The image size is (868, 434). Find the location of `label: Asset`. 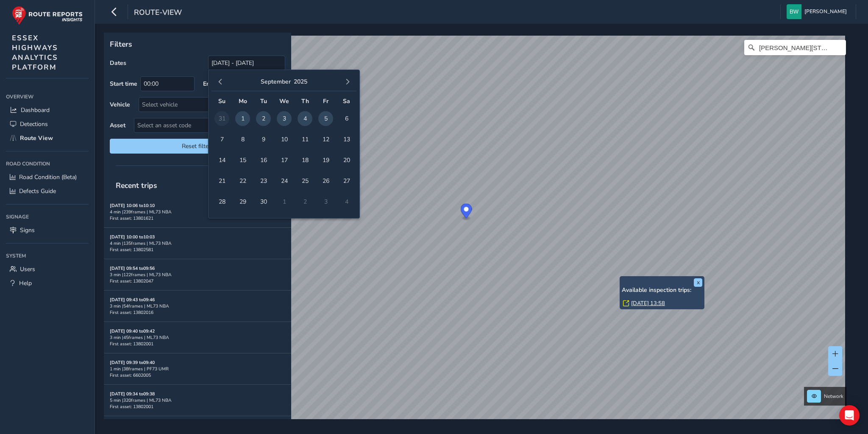

label: Asset is located at coordinates (117, 125).